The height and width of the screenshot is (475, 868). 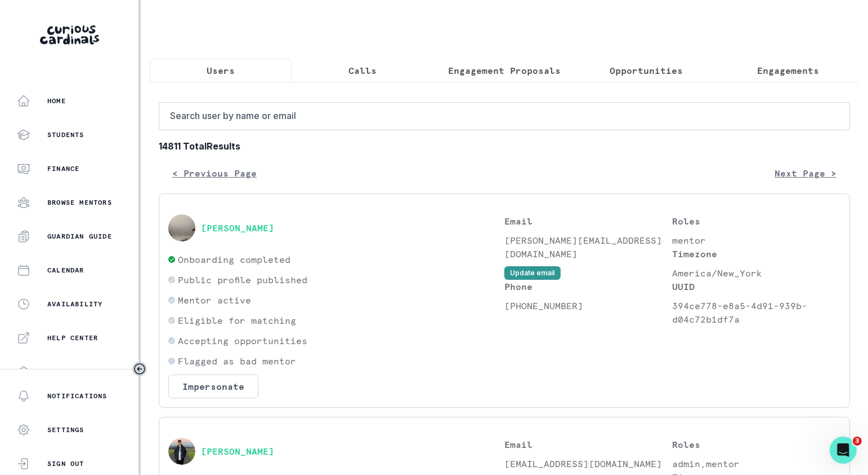 What do you see at coordinates (77, 396) in the screenshot?
I see `p: Notifications` at bounding box center [77, 396].